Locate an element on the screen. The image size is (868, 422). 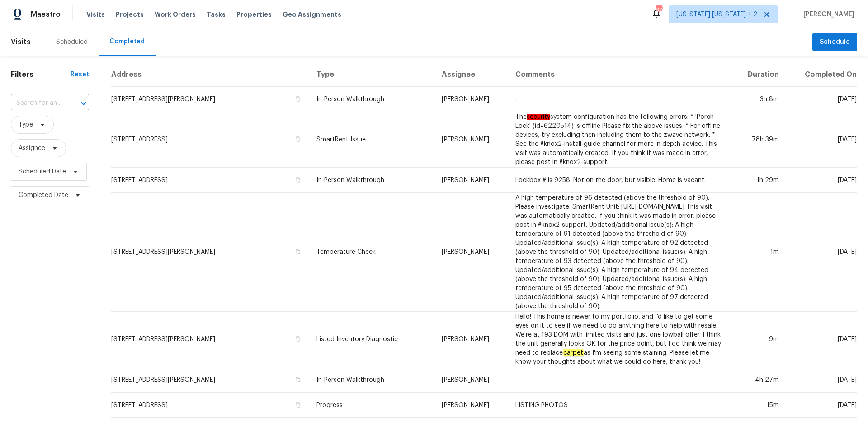
td: SmartRent Issue is located at coordinates (372, 140).